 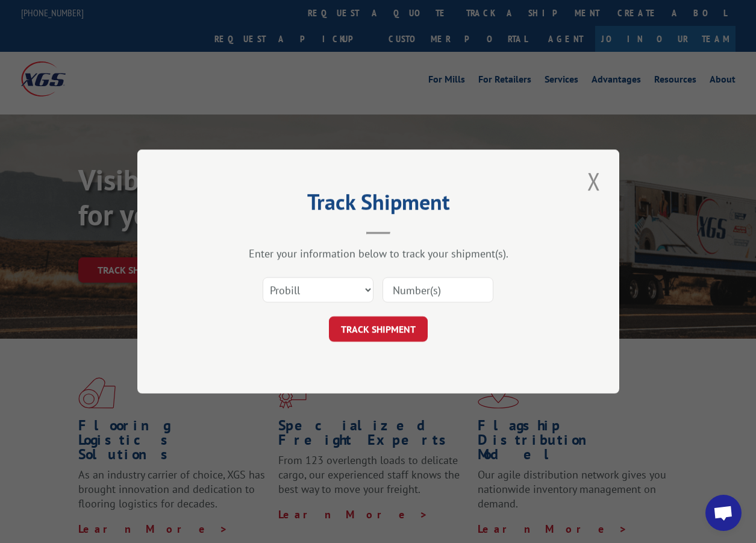 What do you see at coordinates (594, 181) in the screenshot?
I see `button: Close modal` at bounding box center [594, 181].